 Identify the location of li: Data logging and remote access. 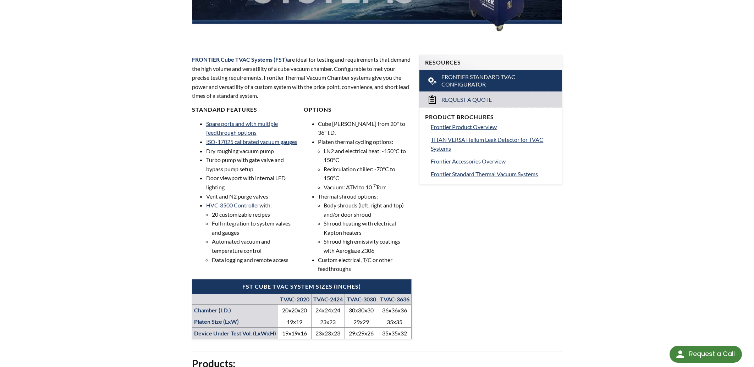
(255, 260).